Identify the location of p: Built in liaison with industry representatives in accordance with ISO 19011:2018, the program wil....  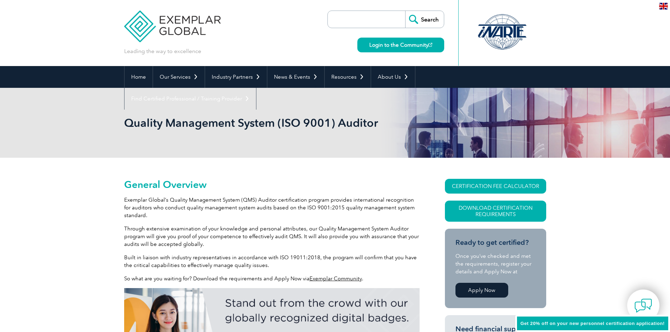
(272, 262).